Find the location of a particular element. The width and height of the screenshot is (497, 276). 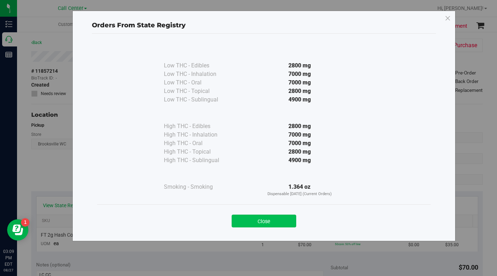

div: Low THC - Oral is located at coordinates (199, 83).